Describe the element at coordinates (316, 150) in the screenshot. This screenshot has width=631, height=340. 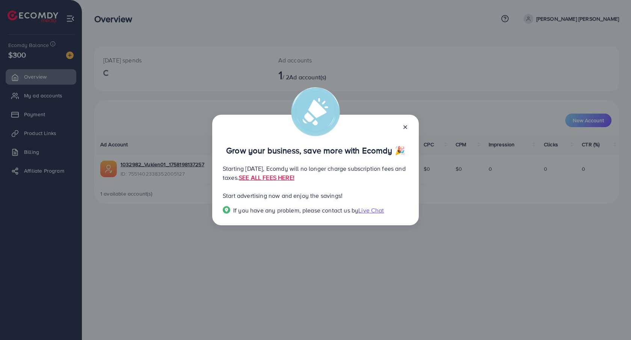
I see `p: Grow your business, save more with Ecomdy 🎉` at that location.